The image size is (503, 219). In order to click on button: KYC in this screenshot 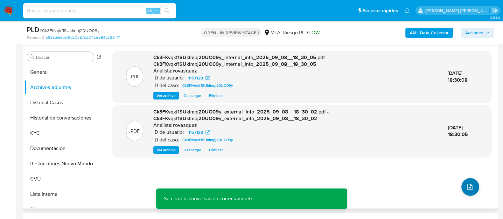, I will do `click(64, 133)`.